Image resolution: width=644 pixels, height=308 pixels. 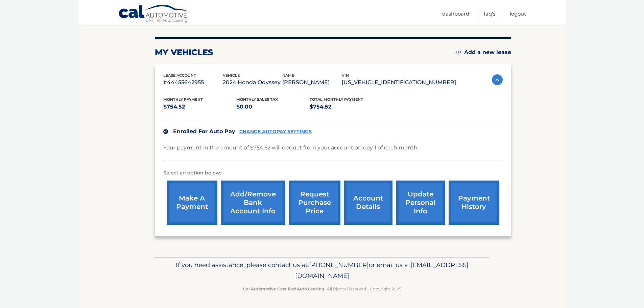 I want to click on strong: Cal Automotive Certified Auto Leasing, so click(x=284, y=289).